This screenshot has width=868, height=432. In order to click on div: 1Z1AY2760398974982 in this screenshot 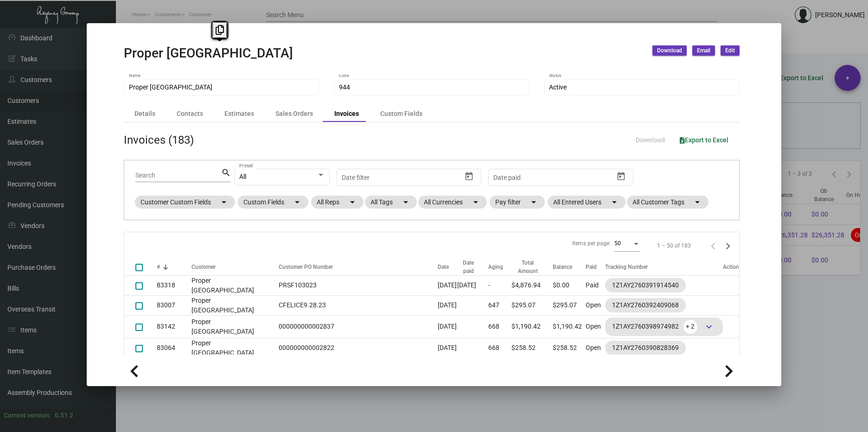, I will do `click(664, 327)`.